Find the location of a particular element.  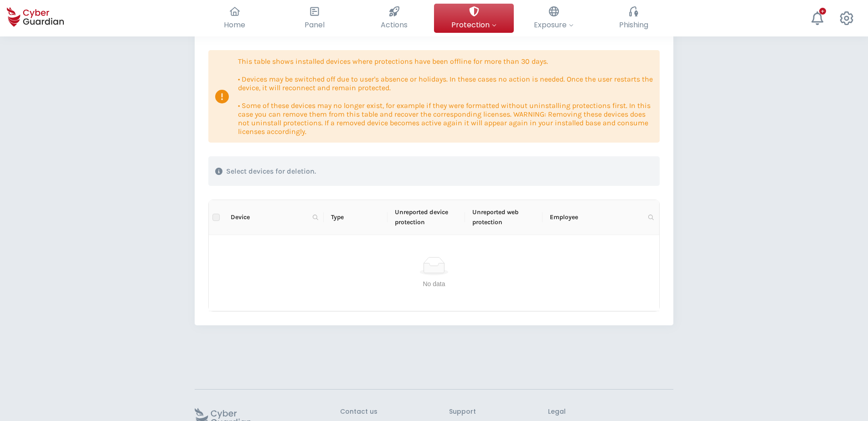

th: Type is located at coordinates (356, 218).